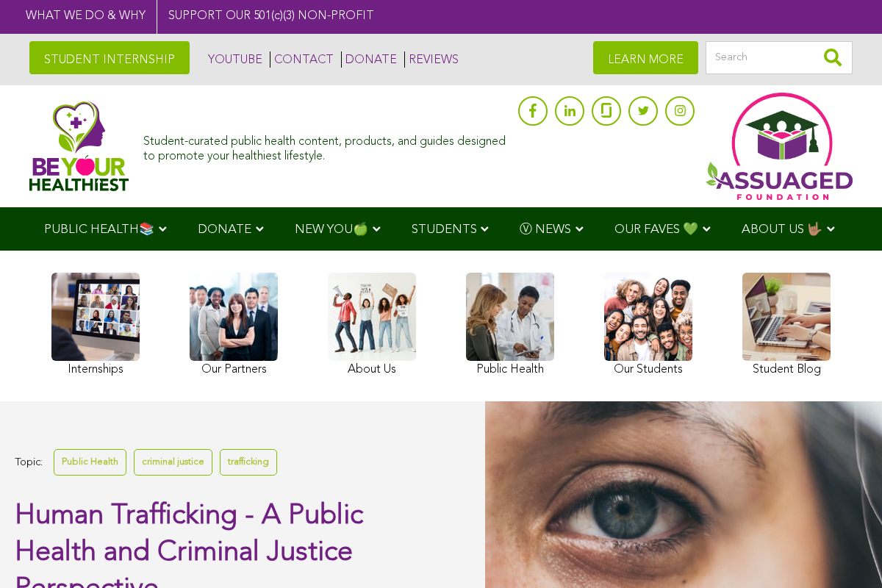  I want to click on span: STUDENTS, so click(444, 229).